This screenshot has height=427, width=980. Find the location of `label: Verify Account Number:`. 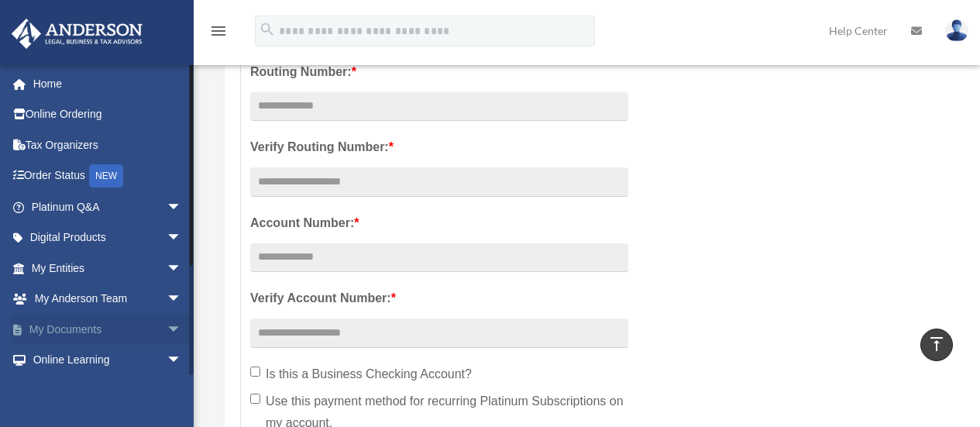

label: Verify Account Number: is located at coordinates (439, 298).